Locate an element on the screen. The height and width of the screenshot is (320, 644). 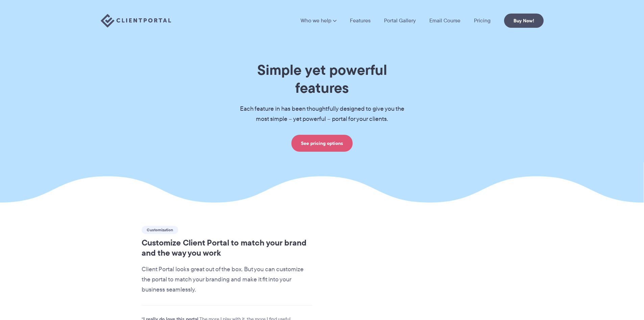
h2: Customize Client Portal to match your brand and the way you work is located at coordinates (227, 248).